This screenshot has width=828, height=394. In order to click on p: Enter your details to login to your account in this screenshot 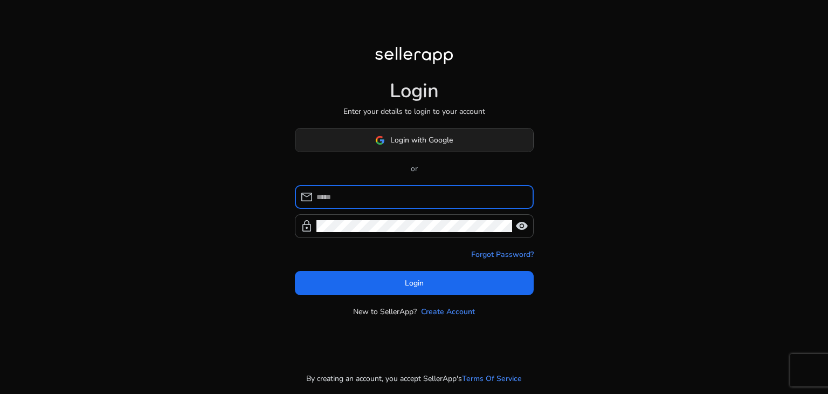, I will do `click(414, 111)`.